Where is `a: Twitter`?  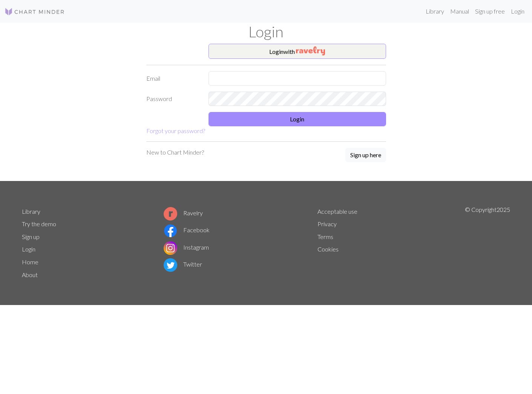
a: Twitter is located at coordinates (183, 264).